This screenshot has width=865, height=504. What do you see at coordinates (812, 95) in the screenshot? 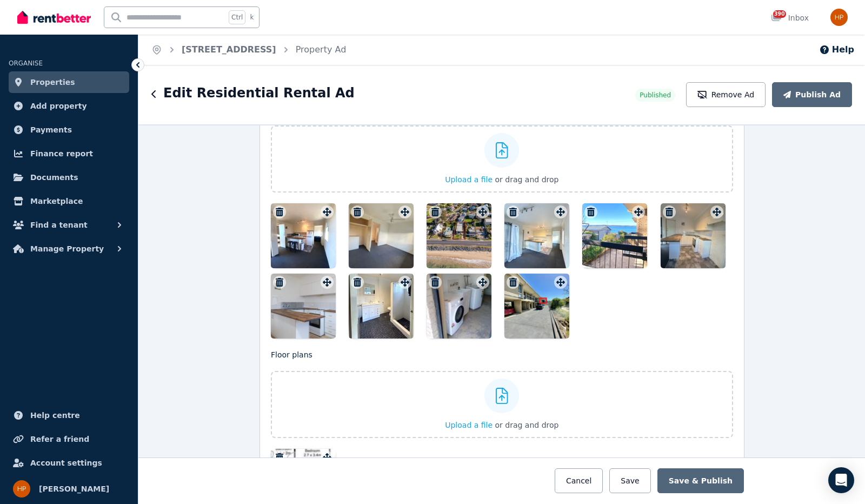
I see `button: Publish Ad` at bounding box center [812, 95].